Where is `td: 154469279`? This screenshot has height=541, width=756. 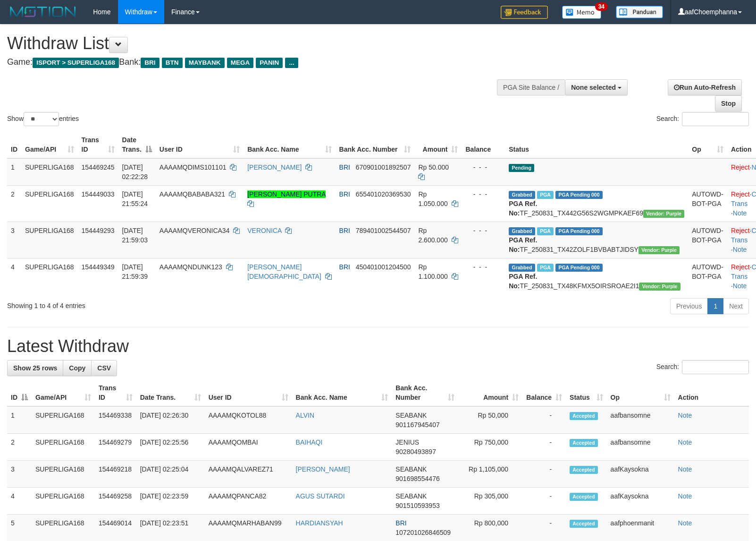 td: 154469279 is located at coordinates (116, 447).